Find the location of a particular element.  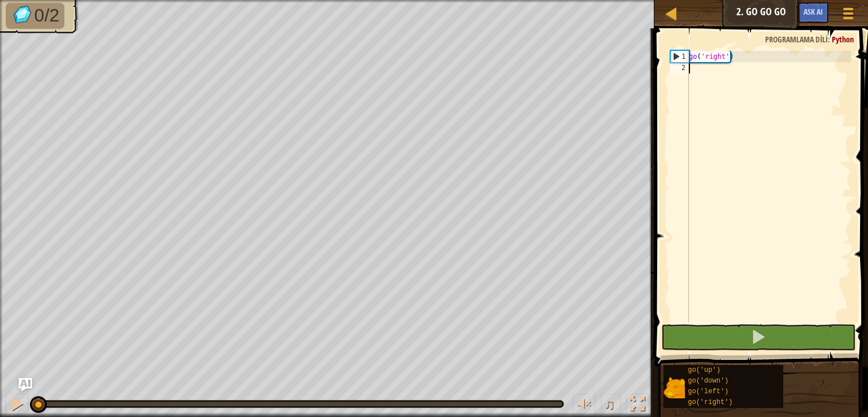

span: go('right') is located at coordinates (709, 402).